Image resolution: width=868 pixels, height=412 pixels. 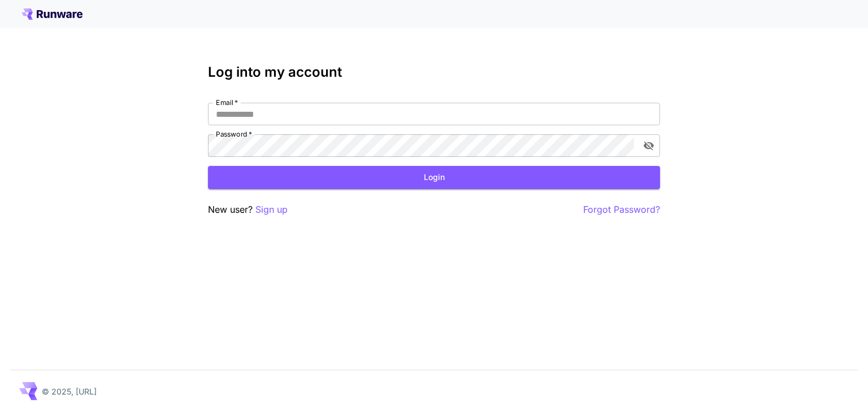 What do you see at coordinates (649, 145) in the screenshot?
I see `button: toggle password visibility` at bounding box center [649, 145].